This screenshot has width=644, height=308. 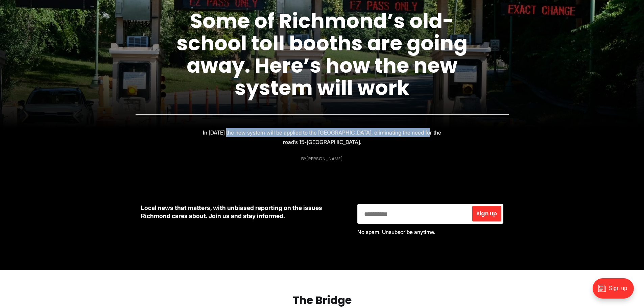 What do you see at coordinates (322, 158) in the screenshot?
I see `div: By` at bounding box center [322, 158].